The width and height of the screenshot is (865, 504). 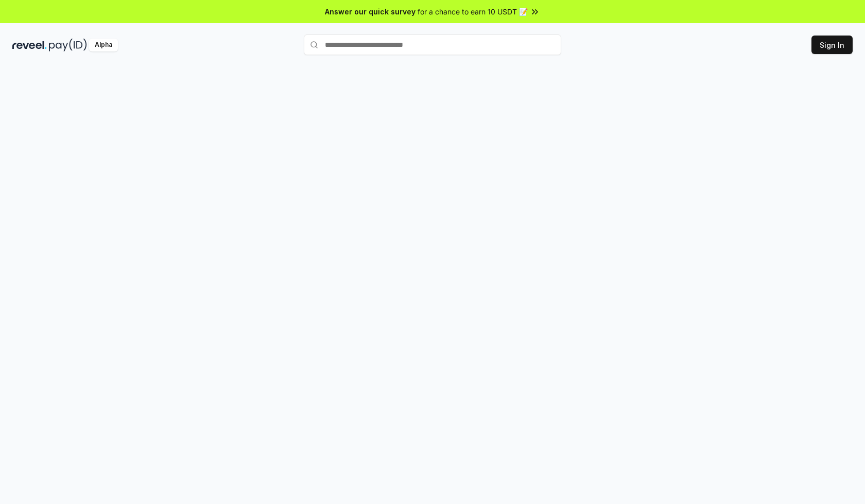 What do you see at coordinates (832, 44) in the screenshot?
I see `button: Sign In` at bounding box center [832, 44].